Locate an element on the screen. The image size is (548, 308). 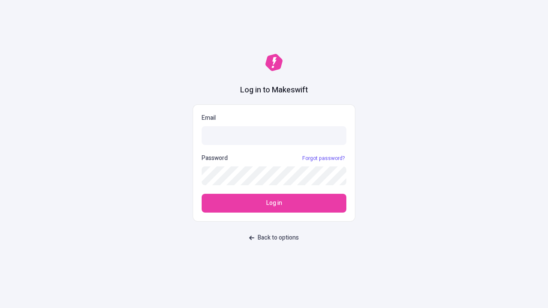
h1: Log in to Makeswift is located at coordinates (274, 90).